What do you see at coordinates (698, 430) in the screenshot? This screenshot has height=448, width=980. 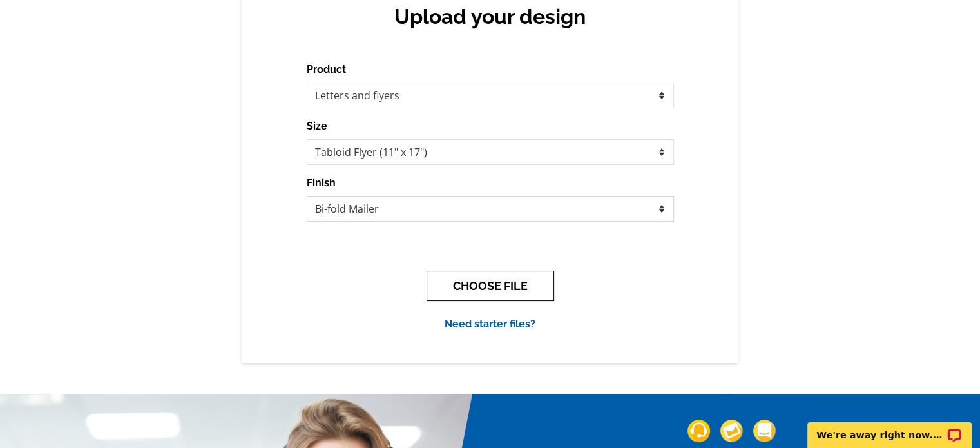 I see `img: support-img-1.png` at bounding box center [698, 430].